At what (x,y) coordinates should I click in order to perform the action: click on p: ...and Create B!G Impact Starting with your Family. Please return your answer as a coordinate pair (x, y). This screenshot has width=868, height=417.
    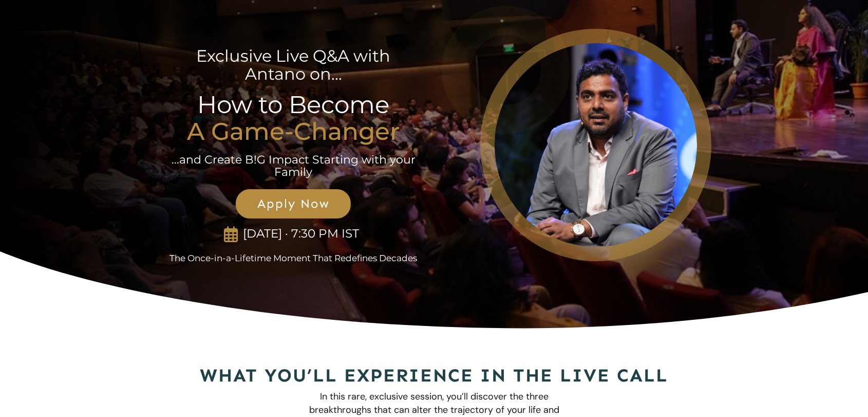
    Looking at the image, I should click on (294, 166).